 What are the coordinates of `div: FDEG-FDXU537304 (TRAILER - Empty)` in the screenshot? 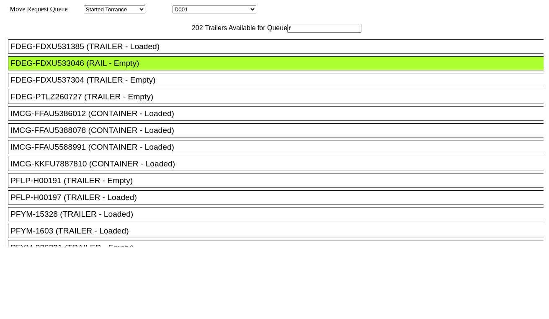 It's located at (279, 80).